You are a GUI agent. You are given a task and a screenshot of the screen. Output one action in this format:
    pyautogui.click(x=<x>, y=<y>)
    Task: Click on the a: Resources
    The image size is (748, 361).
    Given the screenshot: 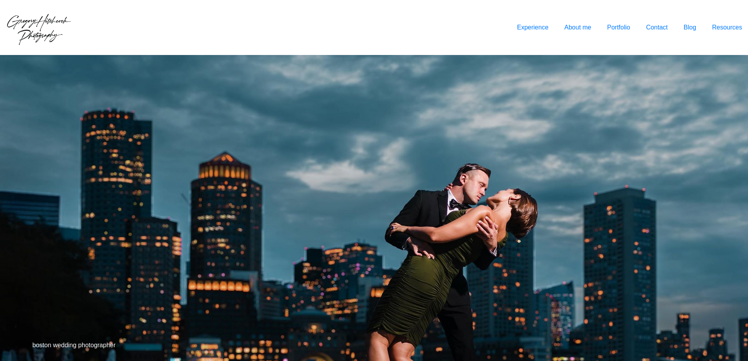 What is the action you would take?
    pyautogui.click(x=727, y=28)
    